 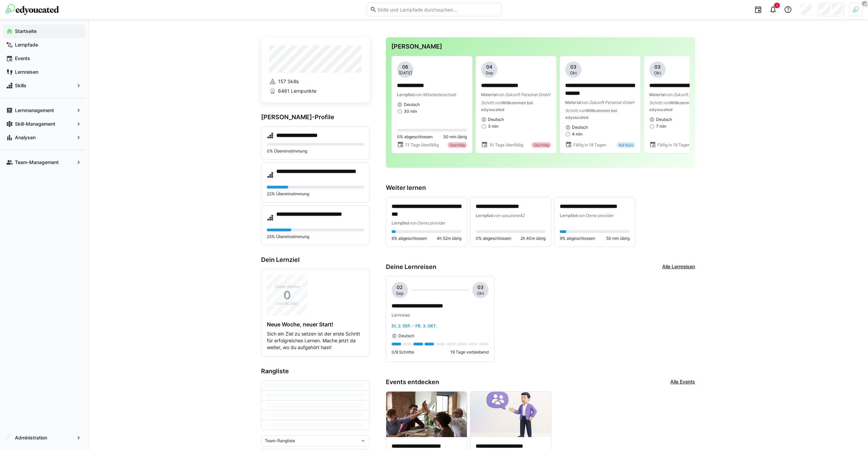 What do you see at coordinates (413, 382) in the screenshot?
I see `h3: Events entdecken` at bounding box center [413, 382].